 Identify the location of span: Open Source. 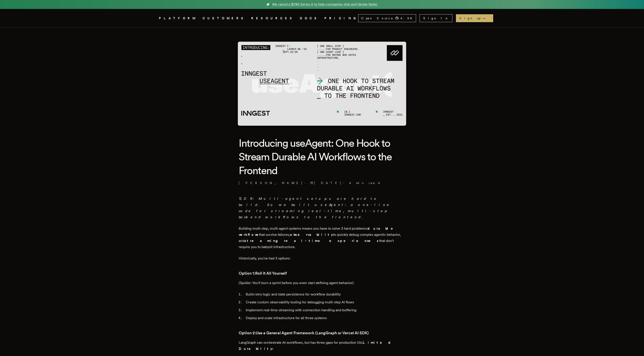
(377, 18).